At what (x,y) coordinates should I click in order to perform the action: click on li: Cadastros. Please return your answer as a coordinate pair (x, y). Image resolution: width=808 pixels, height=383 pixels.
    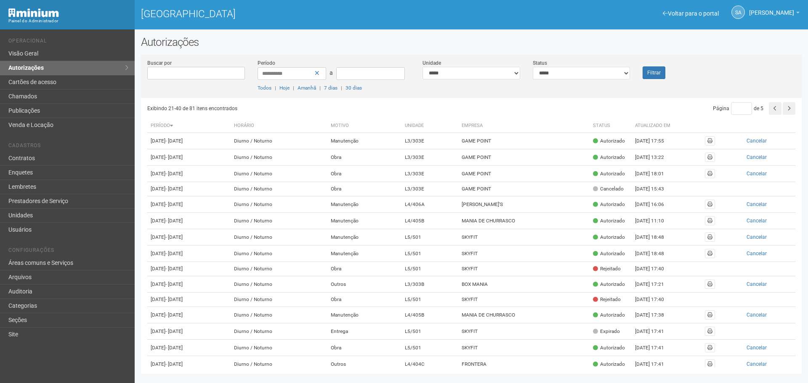
    Looking at the image, I should click on (68, 147).